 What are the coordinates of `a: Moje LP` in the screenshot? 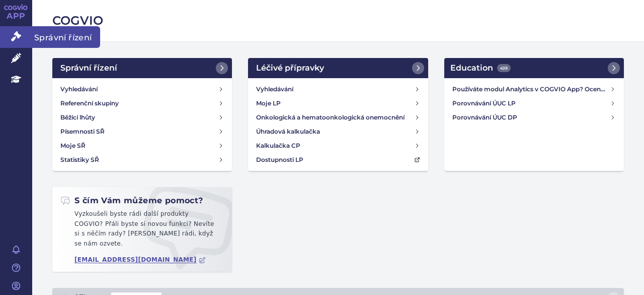 It's located at (338, 103).